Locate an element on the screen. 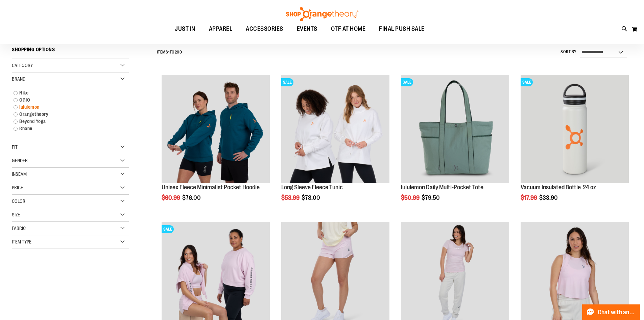 This screenshot has height=320, width=644. span: Inseam is located at coordinates (20, 174).